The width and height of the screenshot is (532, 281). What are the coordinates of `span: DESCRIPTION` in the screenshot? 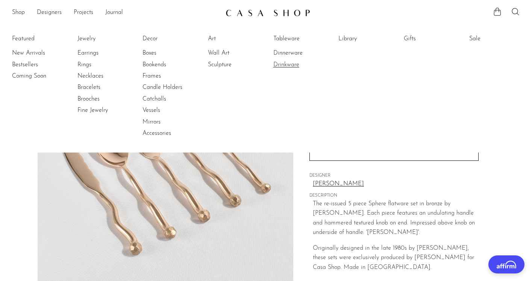 It's located at (394, 196).